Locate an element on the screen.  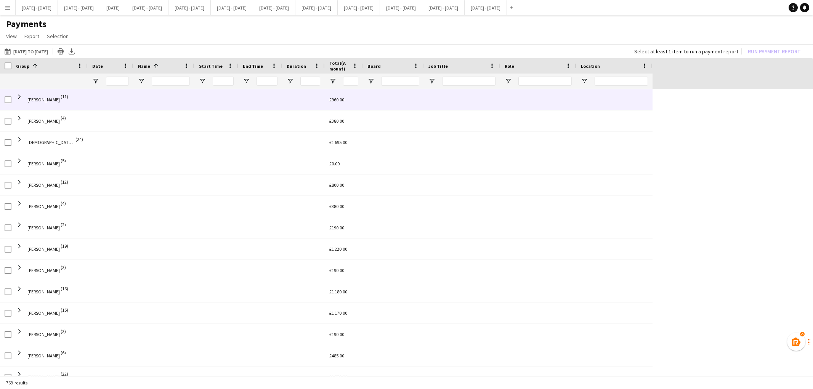
span: Total(Amount) is located at coordinates (339, 66).